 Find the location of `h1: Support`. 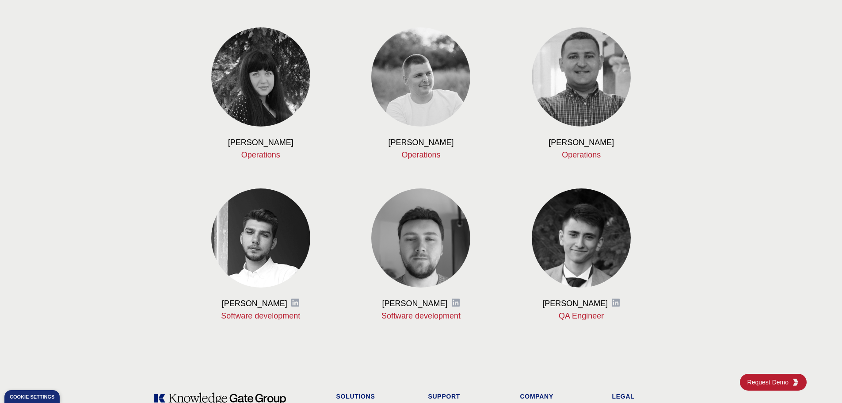

h1: Support is located at coordinates (467, 396).